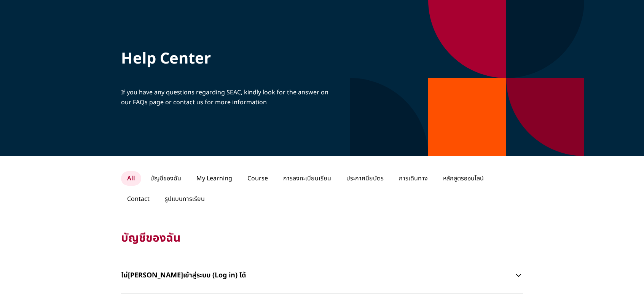  I want to click on p: Contact, so click(138, 199).